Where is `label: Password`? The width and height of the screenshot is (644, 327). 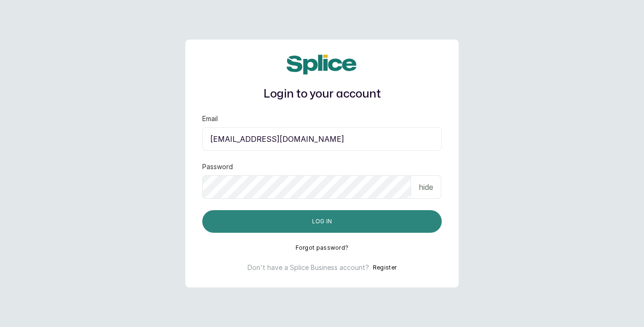 label: Password is located at coordinates (217, 167).